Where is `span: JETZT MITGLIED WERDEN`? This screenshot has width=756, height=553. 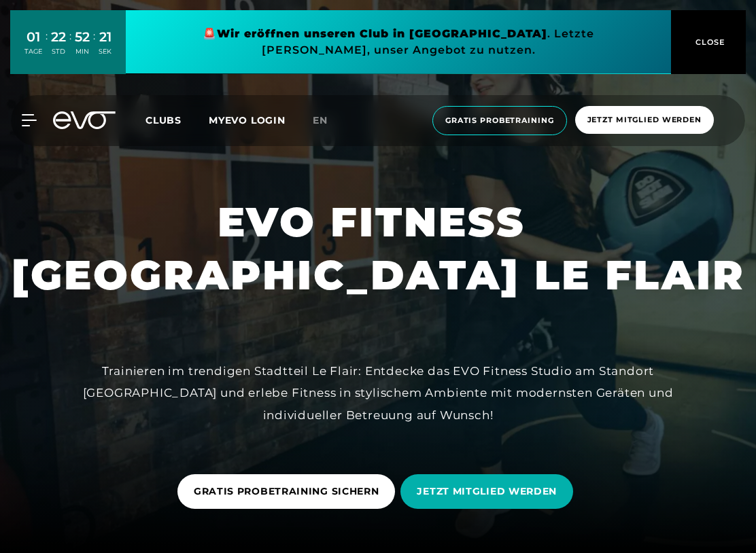
span: JETZT MITGLIED WERDEN is located at coordinates (486, 491).